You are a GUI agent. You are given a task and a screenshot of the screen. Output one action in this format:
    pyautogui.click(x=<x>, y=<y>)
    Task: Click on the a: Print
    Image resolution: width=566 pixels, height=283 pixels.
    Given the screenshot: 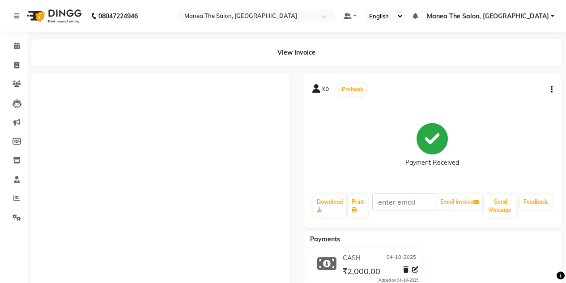 What is the action you would take?
    pyautogui.click(x=358, y=206)
    